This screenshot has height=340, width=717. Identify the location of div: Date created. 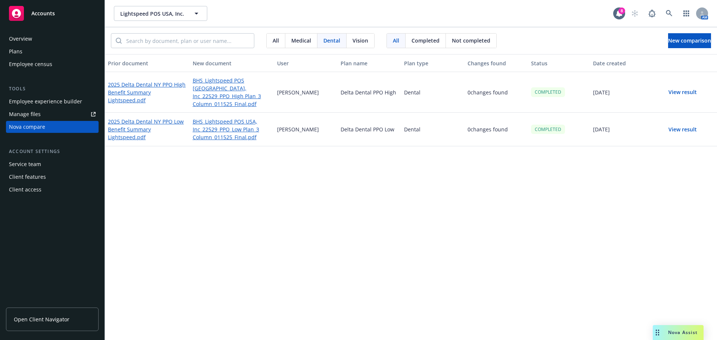
(621, 63).